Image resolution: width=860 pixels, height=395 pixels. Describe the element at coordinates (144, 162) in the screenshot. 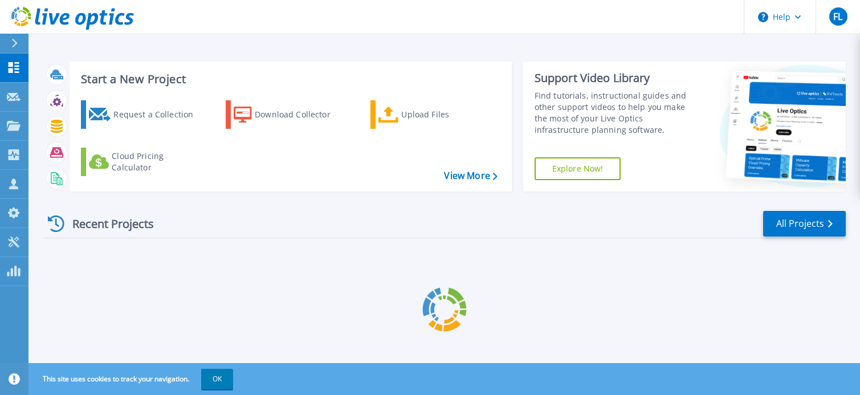

I see `a: Cloud Pricing Calculator` at that location.